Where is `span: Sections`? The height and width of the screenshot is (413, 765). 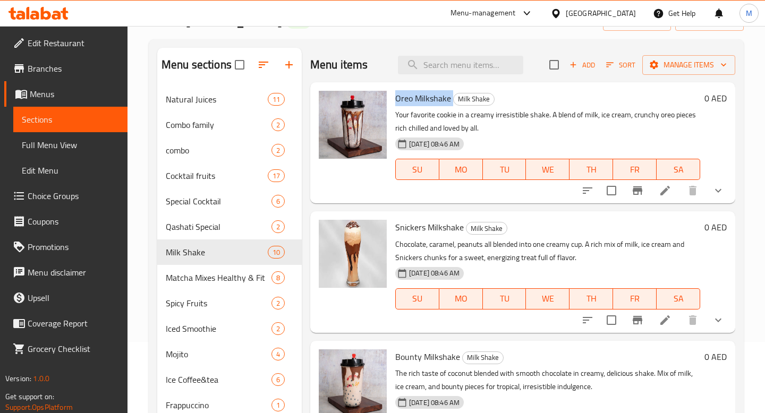 span: Sections is located at coordinates (70, 120).